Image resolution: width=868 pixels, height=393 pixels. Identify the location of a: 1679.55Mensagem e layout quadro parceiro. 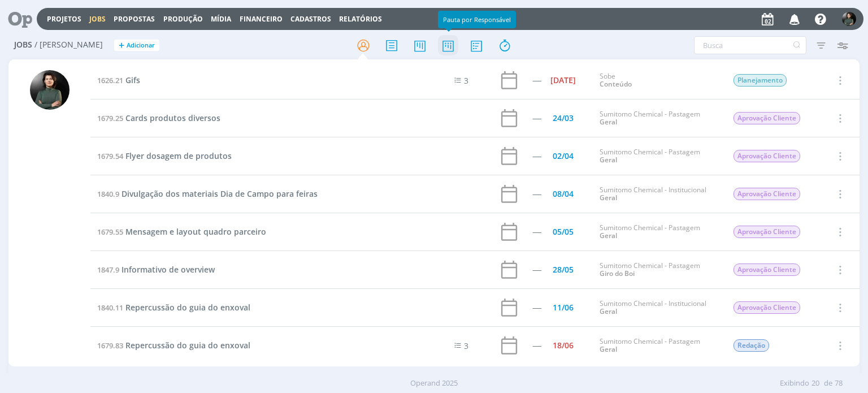
(182, 231).